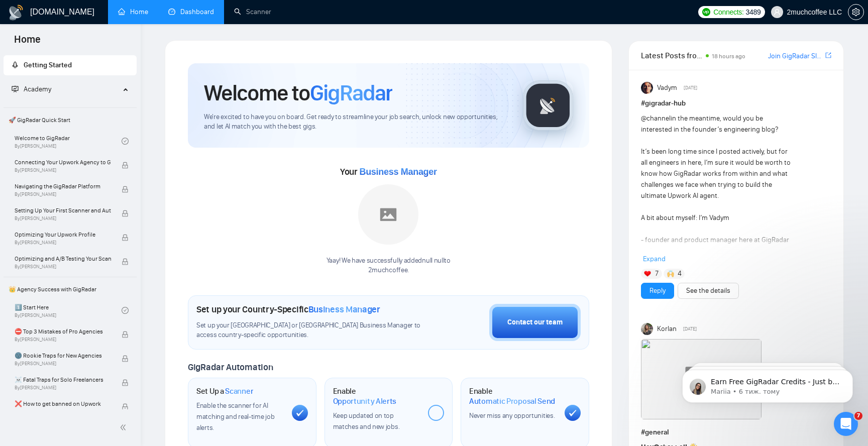 The image size is (868, 446). I want to click on span: 3489, so click(754, 12).